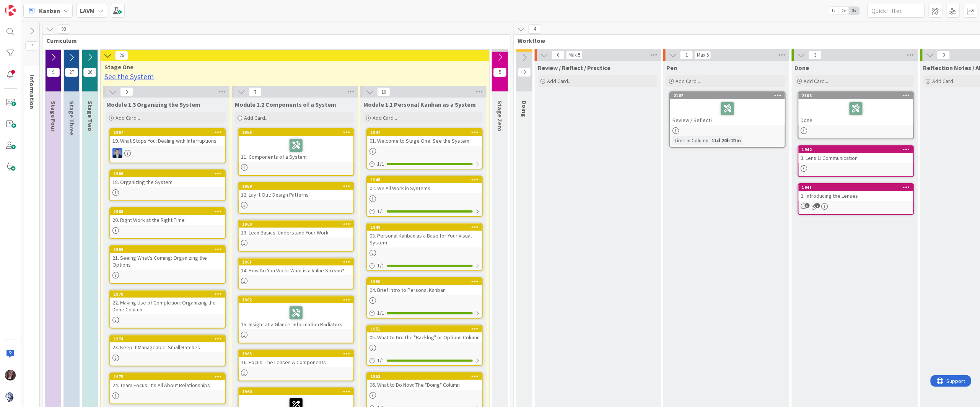 The height and width of the screenshot is (407, 980). What do you see at coordinates (426, 180) in the screenshot?
I see `div: 1948` at bounding box center [426, 180].